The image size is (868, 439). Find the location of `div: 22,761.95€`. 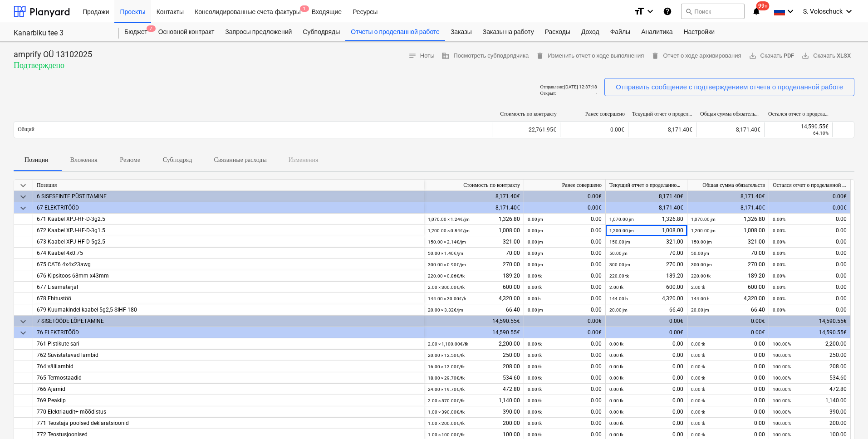

div: 22,761.95€ is located at coordinates (526, 130).